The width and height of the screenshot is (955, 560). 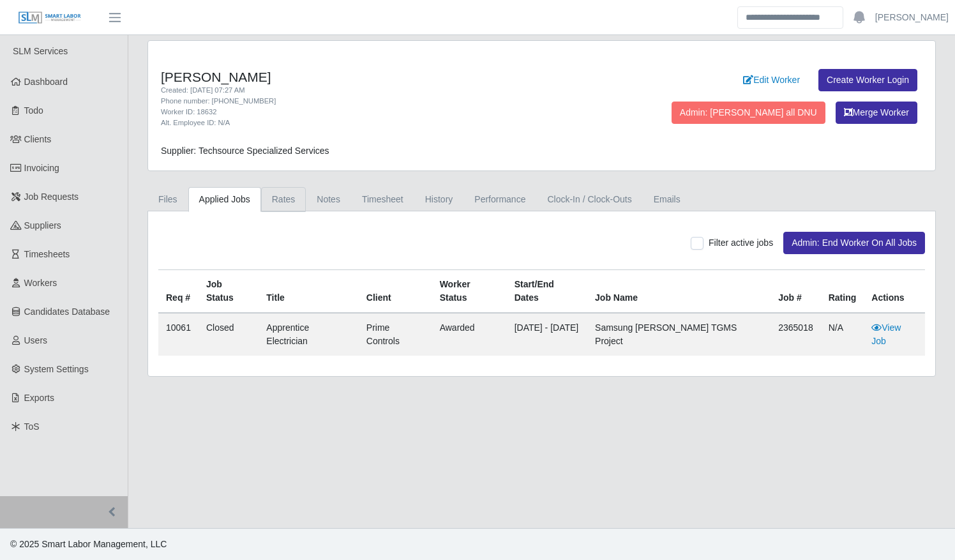 What do you see at coordinates (843, 292) in the screenshot?
I see `th: Rating` at bounding box center [843, 292].